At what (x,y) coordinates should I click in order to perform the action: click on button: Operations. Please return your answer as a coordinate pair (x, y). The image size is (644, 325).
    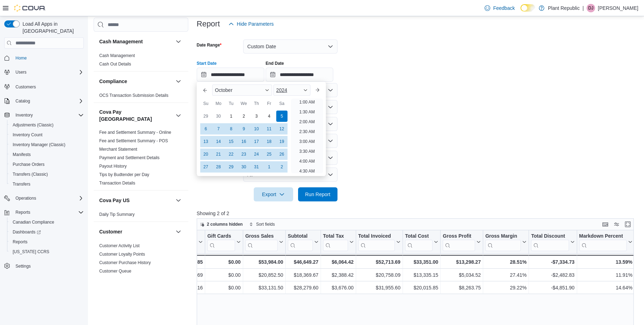
    Looking at the image, I should click on (25, 198).